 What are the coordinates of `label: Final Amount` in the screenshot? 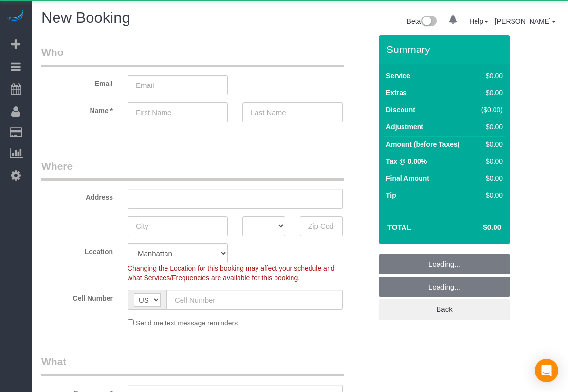 It's located at (407, 178).